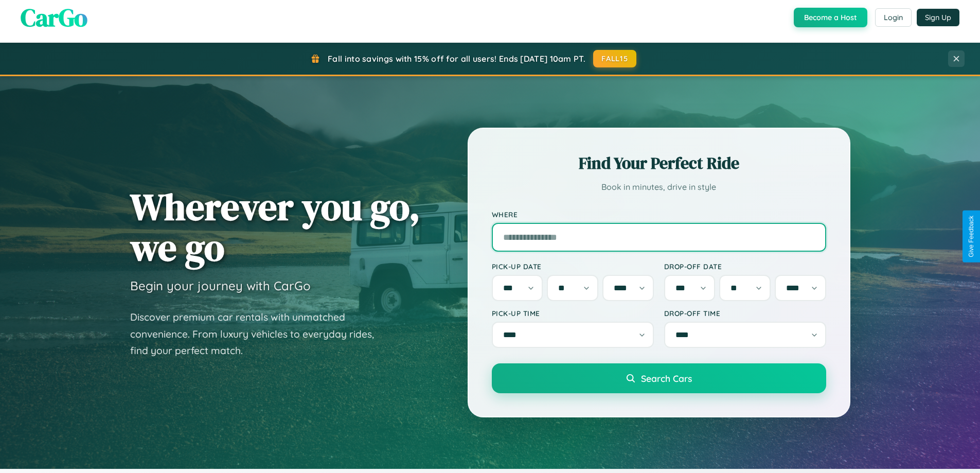  What do you see at coordinates (220, 285) in the screenshot?
I see `h3: Begin your journey with CarGo` at bounding box center [220, 285].